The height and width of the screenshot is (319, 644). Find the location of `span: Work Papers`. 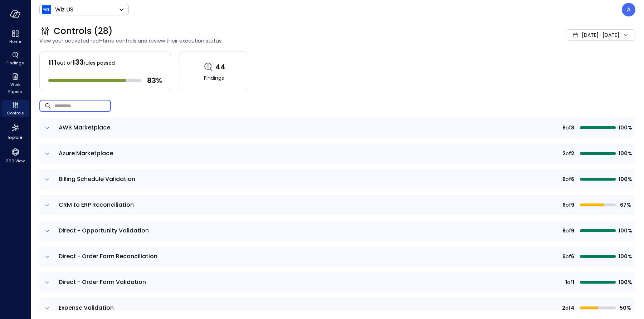

span: Work Papers is located at coordinates (15, 88).